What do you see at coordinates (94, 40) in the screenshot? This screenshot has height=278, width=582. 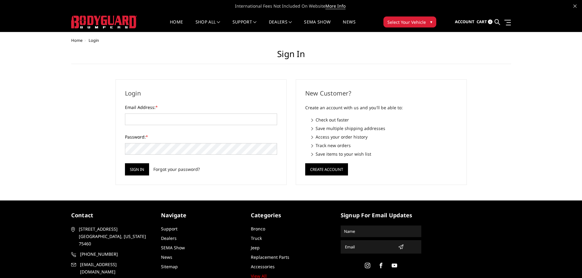 I see `span: Login` at bounding box center [94, 40].